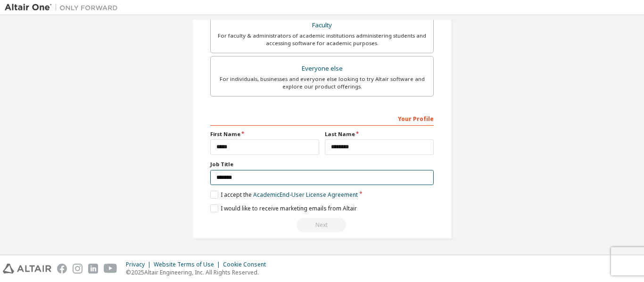  I want to click on img: youtube.svg, so click(110, 268).